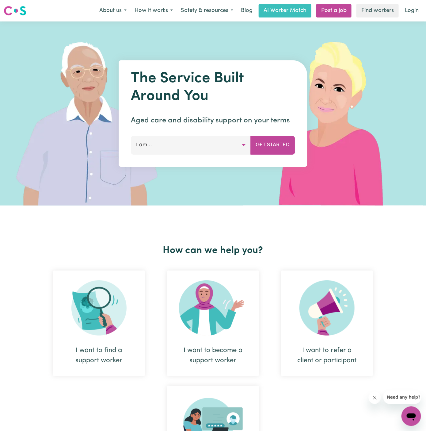 This screenshot has width=426, height=431. Describe the element at coordinates (191, 145) in the screenshot. I see `button: I am...` at that location.